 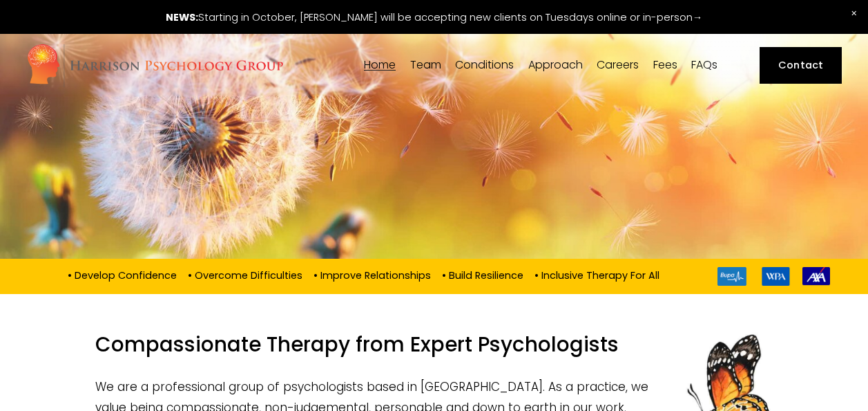 What do you see at coordinates (434, 348) in the screenshot?
I see `h1: Compassionate Therapy from Expert Psychologists` at bounding box center [434, 348].